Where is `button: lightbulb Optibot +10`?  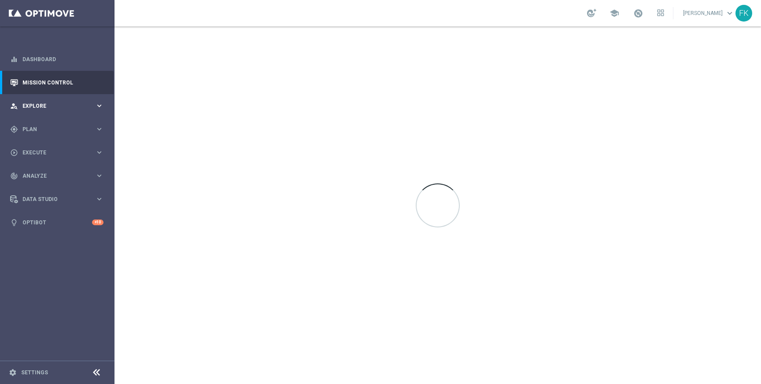
button: lightbulb Optibot +10 is located at coordinates (57, 223).